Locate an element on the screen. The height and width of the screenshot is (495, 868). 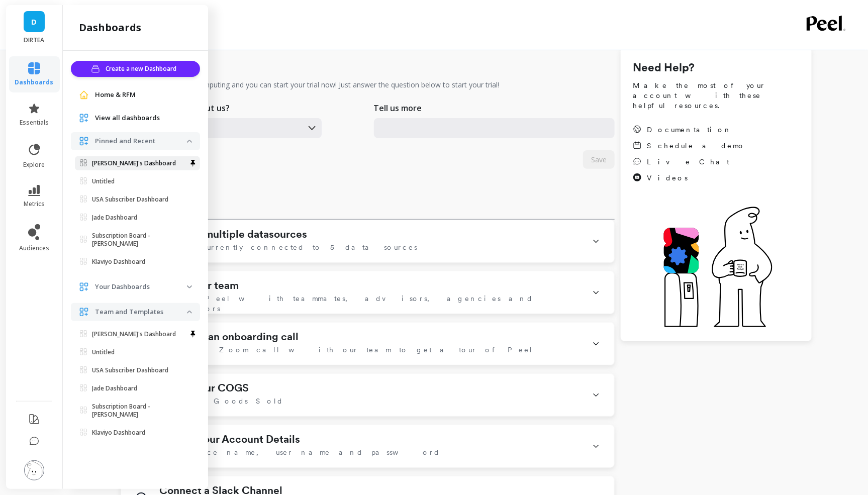
a: Schedule a demo is located at coordinates (689, 146).